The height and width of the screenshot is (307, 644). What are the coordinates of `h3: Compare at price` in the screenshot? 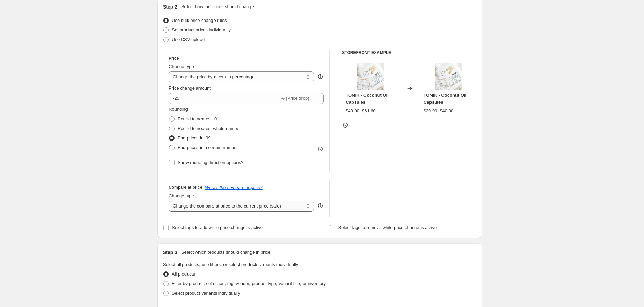 It's located at (185, 187).